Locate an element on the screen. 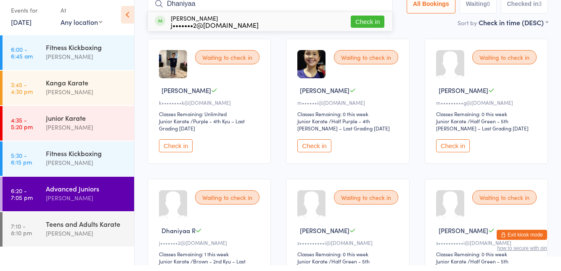 The image size is (561, 271). time: 4:35 - 5:20 pm is located at coordinates (22, 129).